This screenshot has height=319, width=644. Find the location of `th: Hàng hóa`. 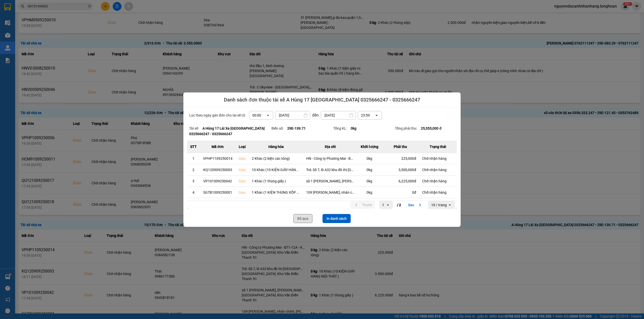

th: Hàng hóa is located at coordinates (276, 147).